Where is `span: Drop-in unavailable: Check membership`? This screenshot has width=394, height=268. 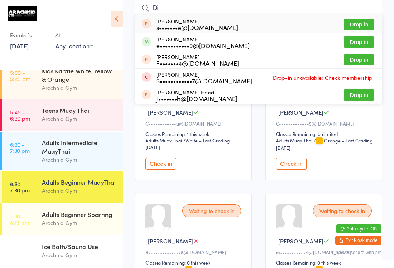 span: Drop-in unavailable: Check membership is located at coordinates (322, 78).